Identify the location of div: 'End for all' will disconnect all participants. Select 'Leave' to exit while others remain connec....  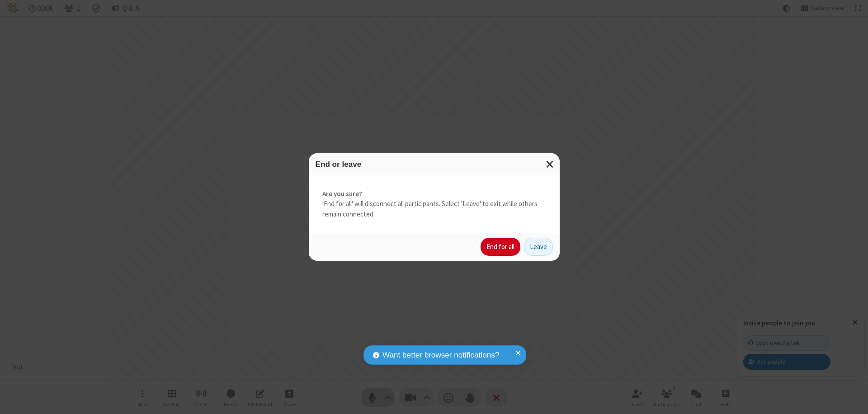
(434, 205).